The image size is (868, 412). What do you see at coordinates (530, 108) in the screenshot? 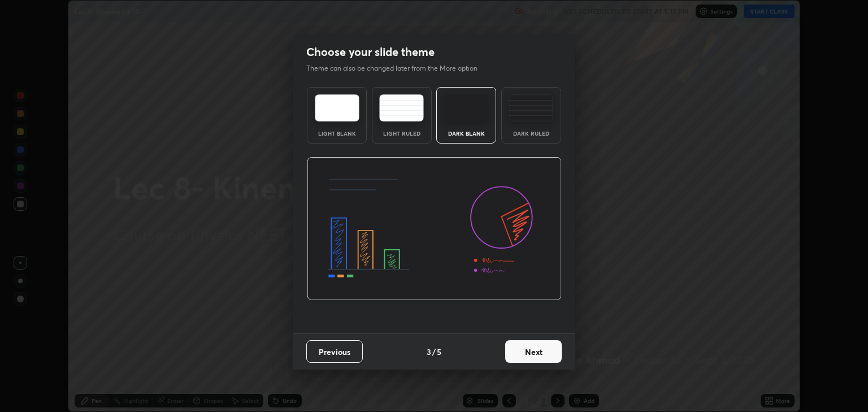
I see `img: darkRuledTheme.de295e13.svg` at bounding box center [530, 108].